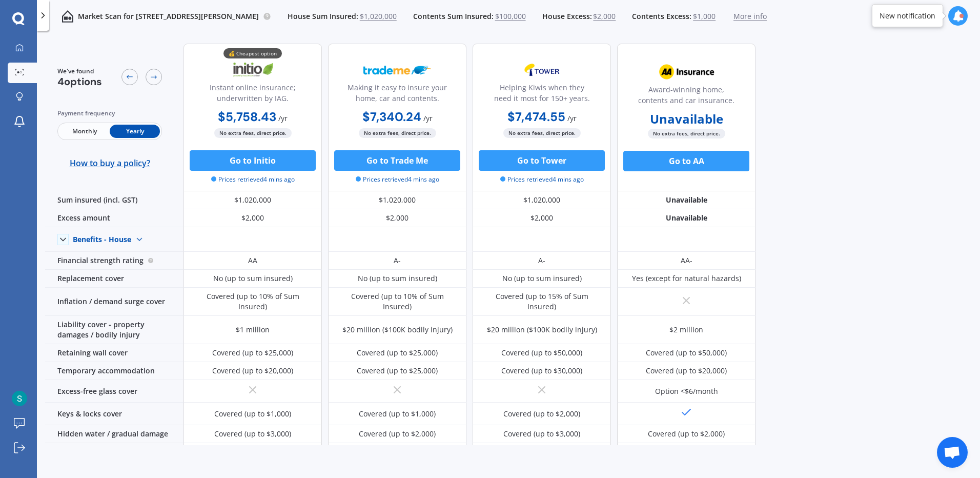 This screenshot has height=478, width=980. What do you see at coordinates (323, 16) in the screenshot?
I see `span: House Sum Insured:` at bounding box center [323, 16].